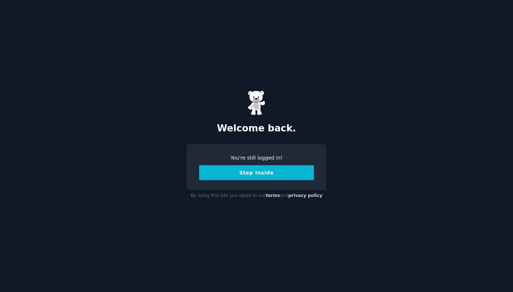 This screenshot has height=292, width=513. What do you see at coordinates (256, 103) in the screenshot?
I see `img: Gummy Bear` at bounding box center [256, 103].